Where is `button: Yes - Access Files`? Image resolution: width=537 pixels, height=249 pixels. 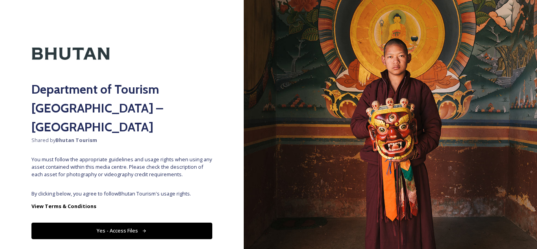 button: Yes - Access Files is located at coordinates (122, 230).